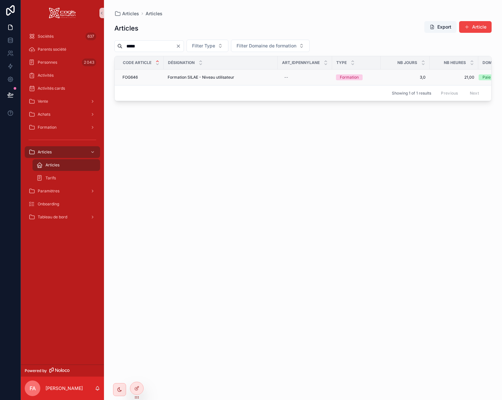 The image size is (502, 400). I want to click on span: Personnes, so click(47, 62).